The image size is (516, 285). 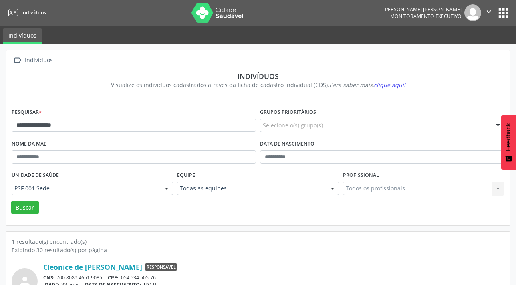 What do you see at coordinates (29, 144) in the screenshot?
I see `label: Nome da mãe` at bounding box center [29, 144].